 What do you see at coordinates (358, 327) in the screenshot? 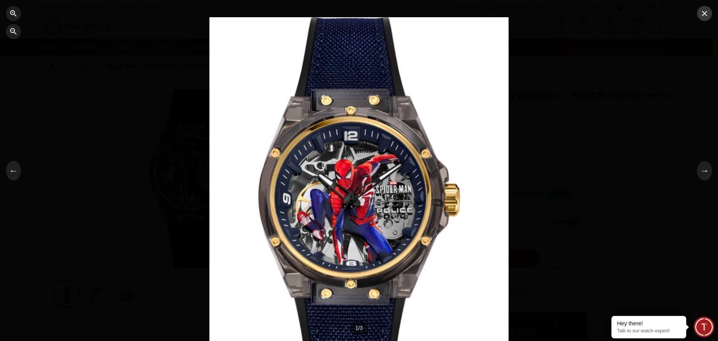
I see `div: 1 / 3` at bounding box center [358, 327].